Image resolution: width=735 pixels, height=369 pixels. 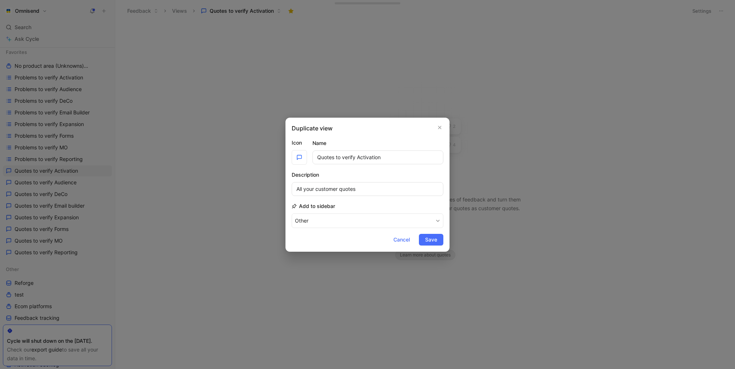 I want to click on span: Cancel, so click(x=401, y=240).